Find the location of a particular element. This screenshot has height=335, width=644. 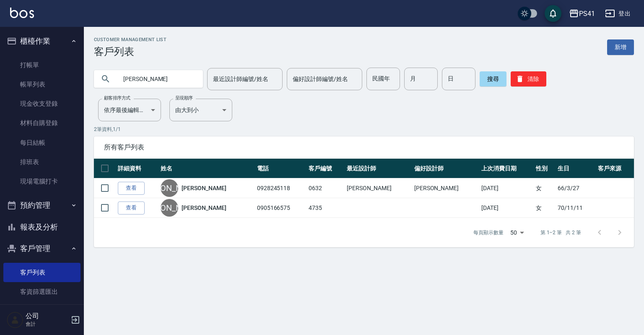

p: 2 筆資料, 1 / 1 is located at coordinates (364, 129).